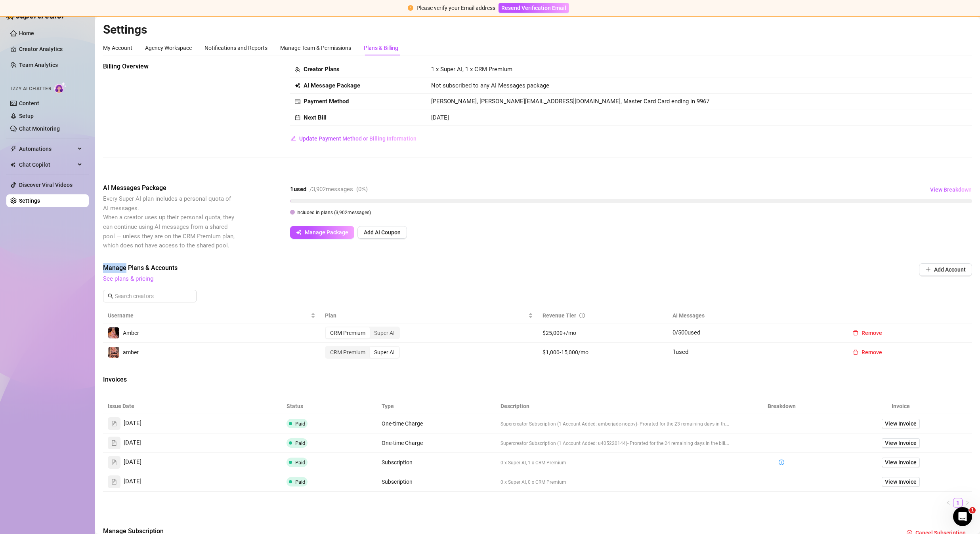  Describe the element at coordinates (333, 212) in the screenshot. I see `span: Included in plans ( 3,902 messages)` at that location.